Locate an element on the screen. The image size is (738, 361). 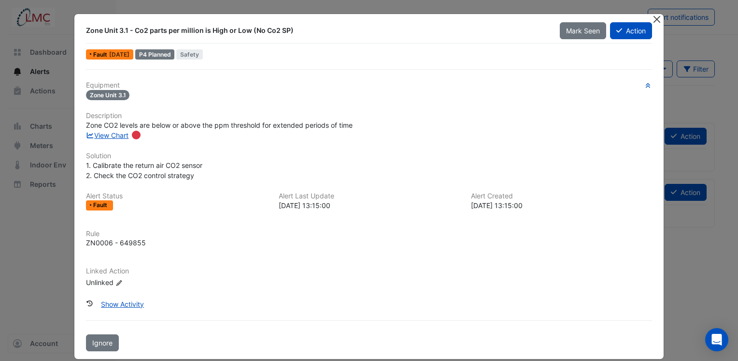
h6: Alert Created is located at coordinates (562, 196).